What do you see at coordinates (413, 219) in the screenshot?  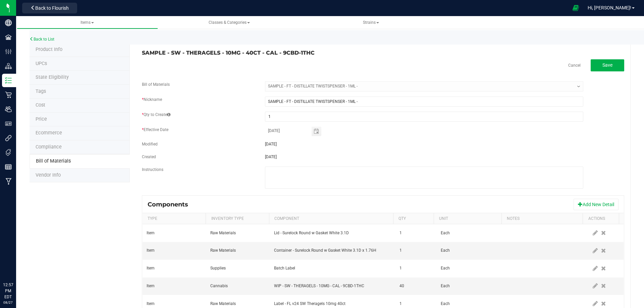 I see `th: Qty` at bounding box center [413, 219].